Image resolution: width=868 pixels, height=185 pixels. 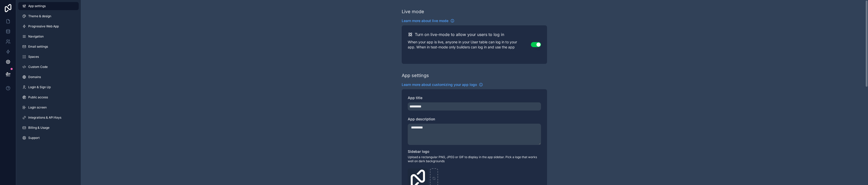 I want to click on span: Sidebar logo, so click(x=418, y=151).